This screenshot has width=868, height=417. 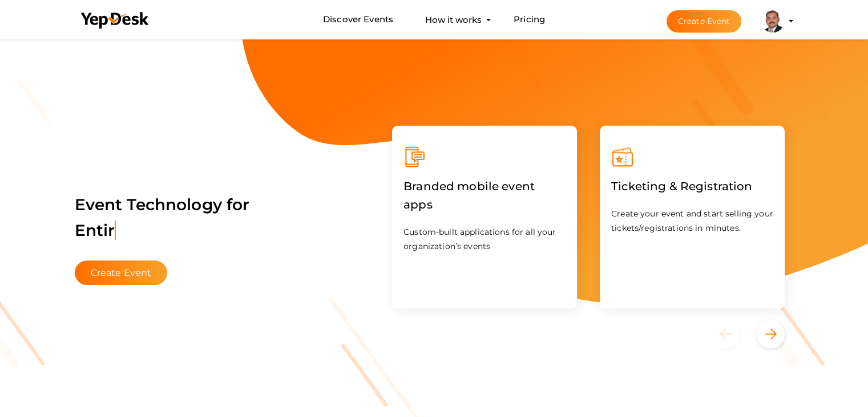 I want to click on p: Create your event and start selling your tickets/registrations in minutes., so click(x=692, y=221).